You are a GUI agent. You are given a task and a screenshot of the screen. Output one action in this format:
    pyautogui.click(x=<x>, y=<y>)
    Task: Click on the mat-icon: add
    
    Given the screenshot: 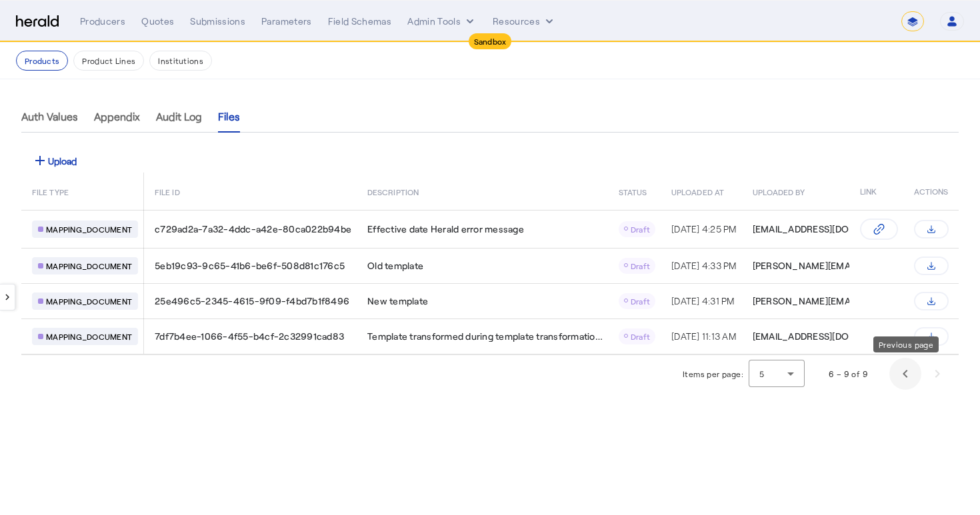 What is the action you would take?
    pyautogui.click(x=40, y=161)
    